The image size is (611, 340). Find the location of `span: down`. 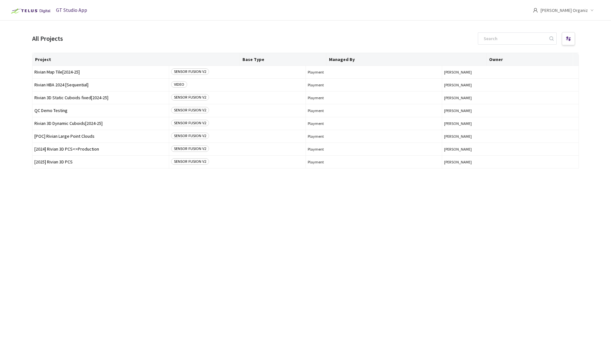

span: down is located at coordinates (592, 10).